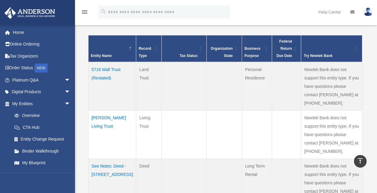  What do you see at coordinates (42, 140) in the screenshot?
I see `a: Entity Change Request` at bounding box center [42, 140].